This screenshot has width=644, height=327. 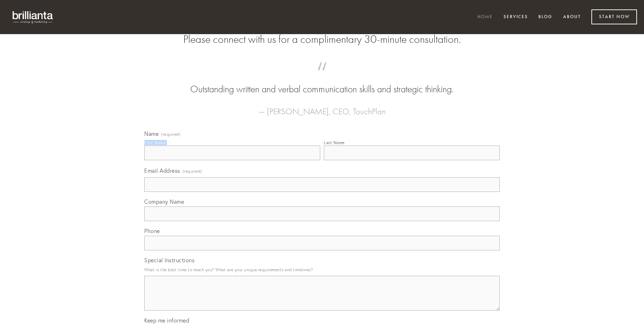 I want to click on span: Special Instructions, so click(x=170, y=260).